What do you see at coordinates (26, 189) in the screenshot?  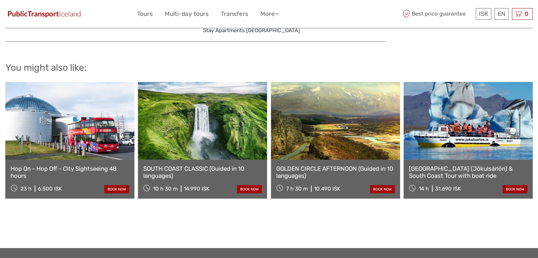 I see `span: 23 h` at bounding box center [26, 189].